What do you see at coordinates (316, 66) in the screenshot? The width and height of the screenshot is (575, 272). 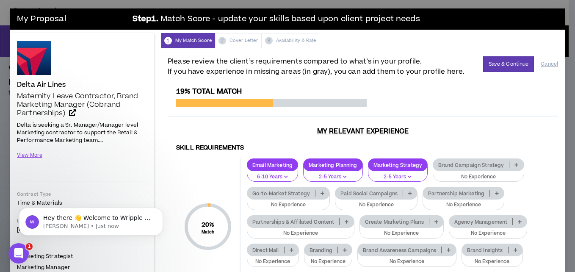 I see `span: Please review the client’s requirements compared to what’s in your profile. If you have experienc...` at bounding box center [316, 66].